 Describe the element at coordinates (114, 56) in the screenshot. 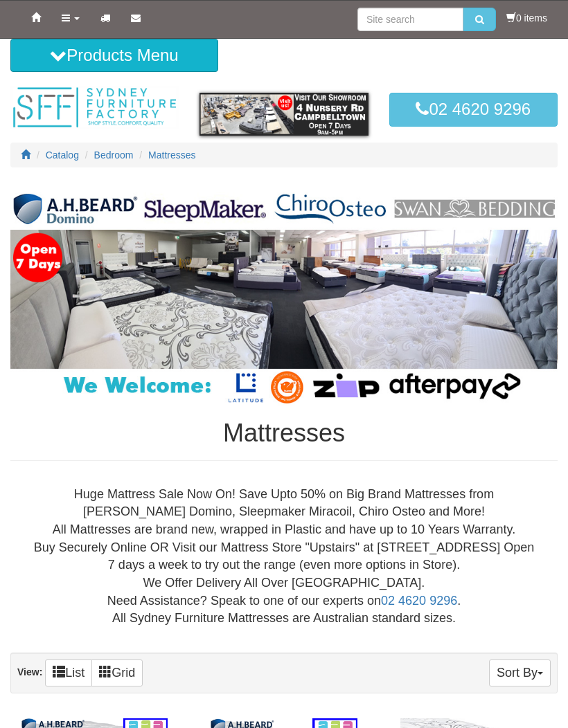

I see `button: Products Menu` at that location.